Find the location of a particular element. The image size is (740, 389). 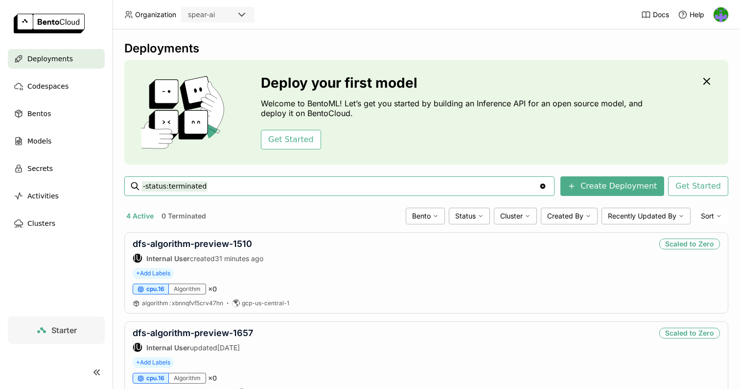

a: Secrets is located at coordinates (56, 168).